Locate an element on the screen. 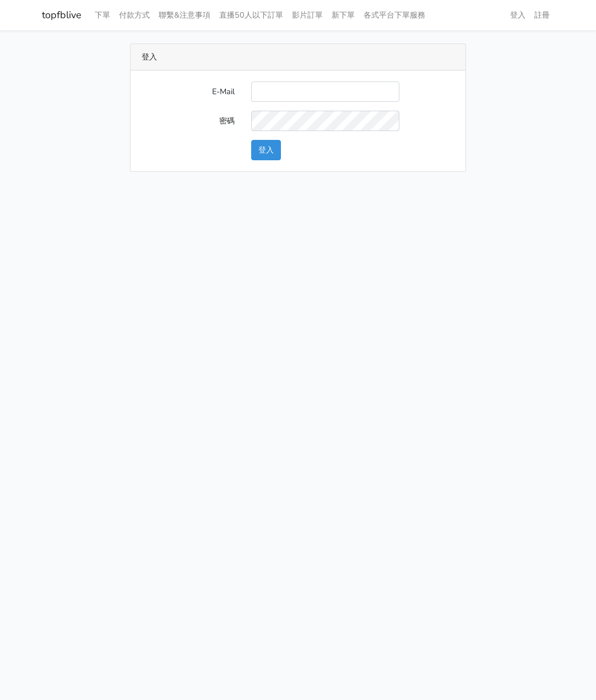  div: 登入 is located at coordinates (298, 57).